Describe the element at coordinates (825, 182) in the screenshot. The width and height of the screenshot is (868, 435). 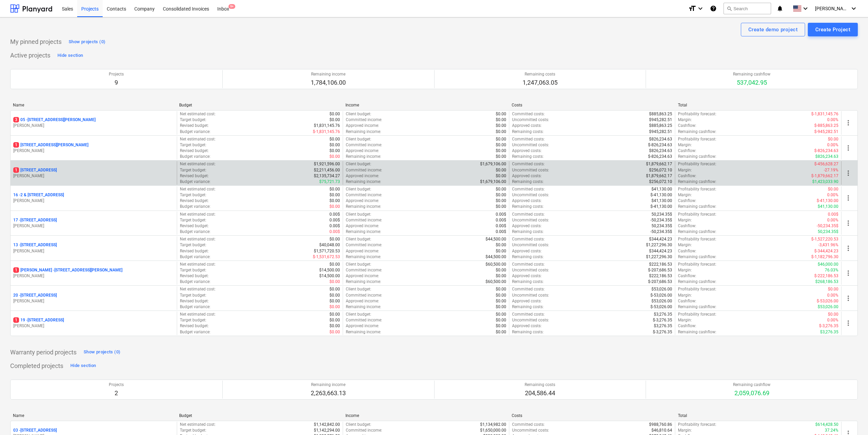
I see `p: $1,423,033.90` at that location.